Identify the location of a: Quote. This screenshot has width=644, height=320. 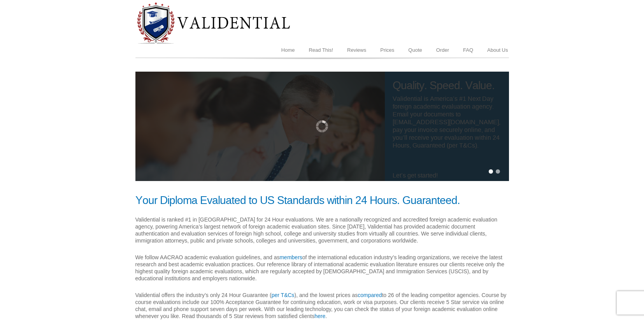
(415, 50).